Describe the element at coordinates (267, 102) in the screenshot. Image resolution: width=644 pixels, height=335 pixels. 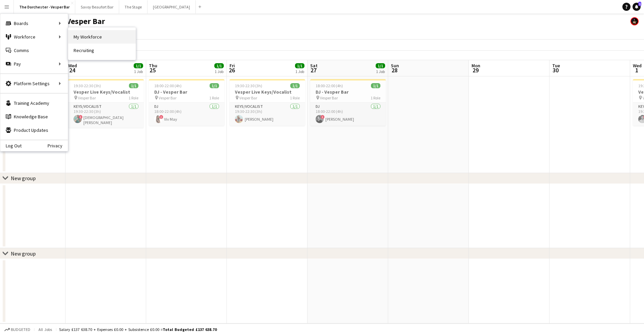
I see `app-job-card: 19:30-22:30 (3h)1/1Vesper Live Keys/Vocalist Vesper Bar1 RoleKeys/Vocalist1/119:30-22:30 (3h)[PER...` at that location.